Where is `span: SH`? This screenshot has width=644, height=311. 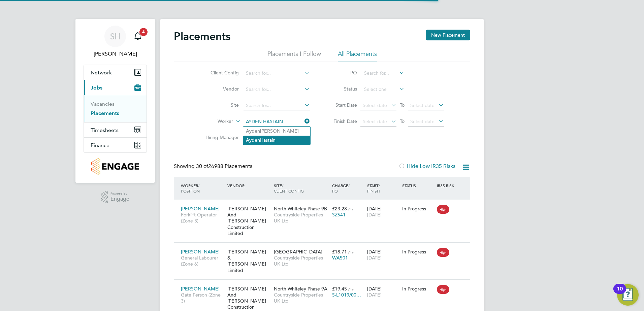
span: SH is located at coordinates (115, 36).